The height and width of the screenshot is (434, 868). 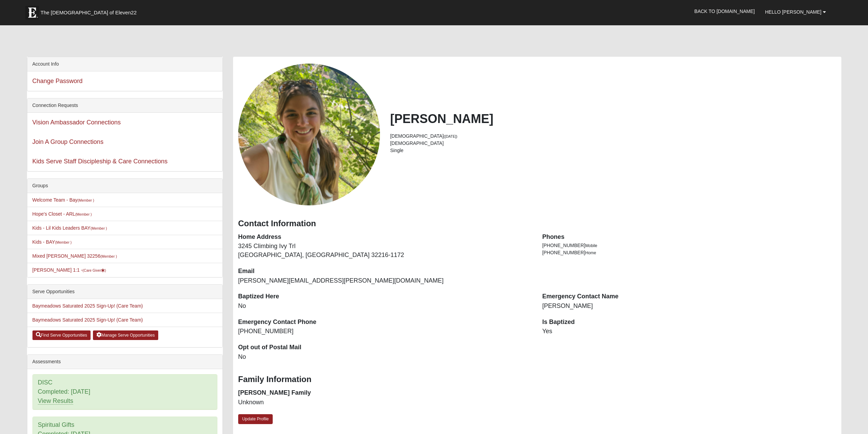 What do you see at coordinates (385, 296) in the screenshot?
I see `dt: Baptized Here` at bounding box center [385, 296].